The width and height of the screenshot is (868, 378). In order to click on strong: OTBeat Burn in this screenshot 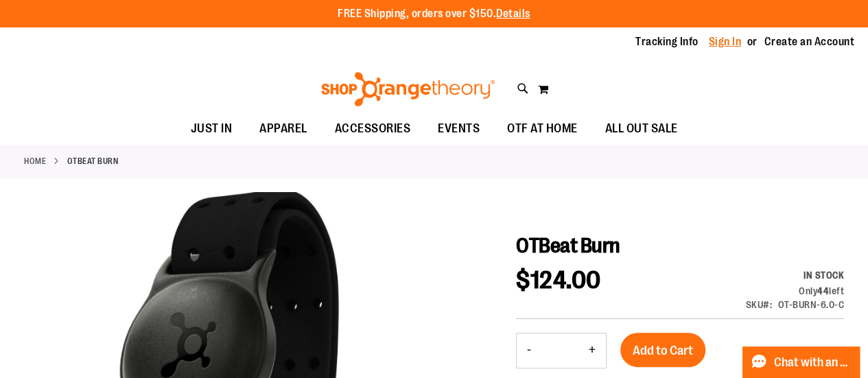, I will do `click(92, 161)`.